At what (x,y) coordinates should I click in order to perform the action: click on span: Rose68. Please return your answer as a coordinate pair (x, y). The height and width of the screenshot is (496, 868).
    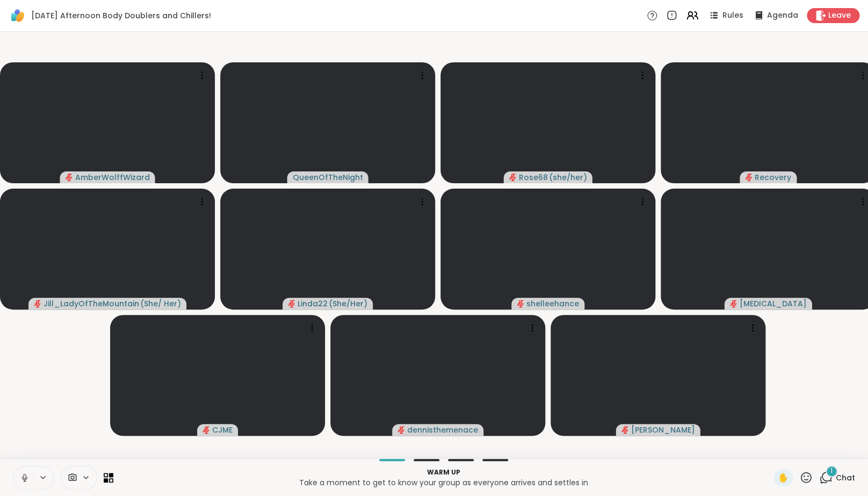
    Looking at the image, I should click on (534, 177).